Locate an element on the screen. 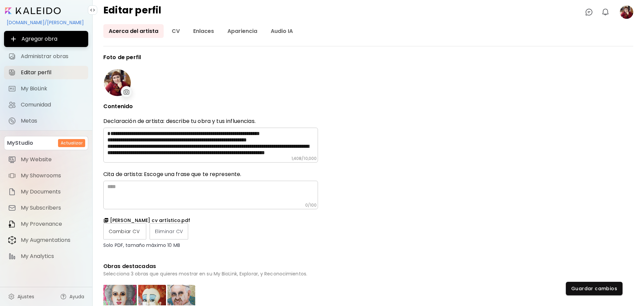  a: Audio IA is located at coordinates (282, 31).